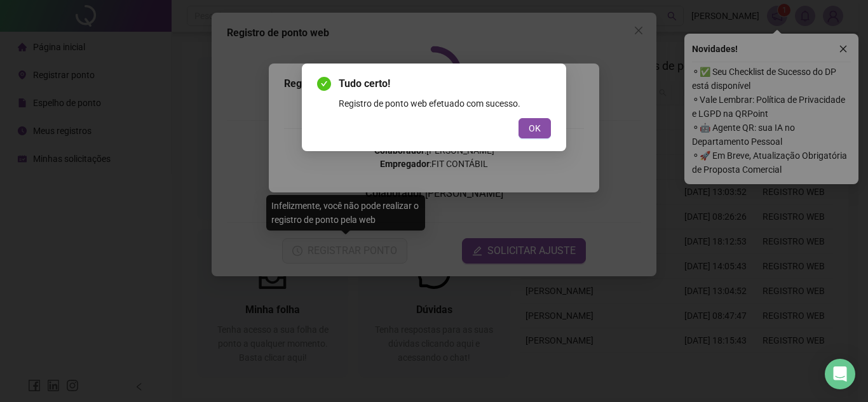  What do you see at coordinates (840, 374) in the screenshot?
I see `div: Open Intercom Messenger` at bounding box center [840, 374].